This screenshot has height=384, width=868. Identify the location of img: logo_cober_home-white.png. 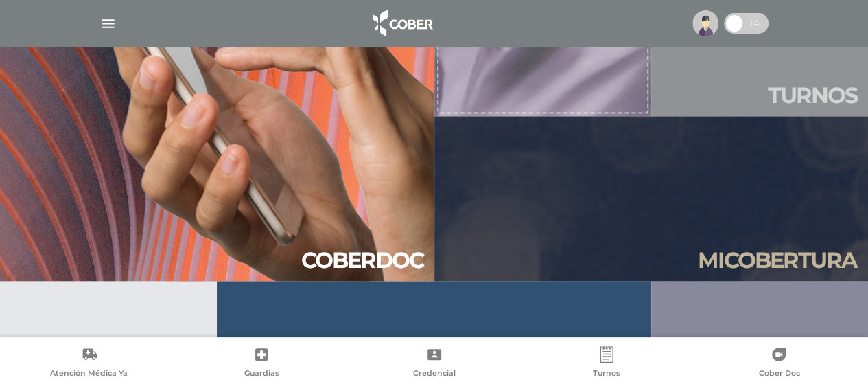
(402, 24).